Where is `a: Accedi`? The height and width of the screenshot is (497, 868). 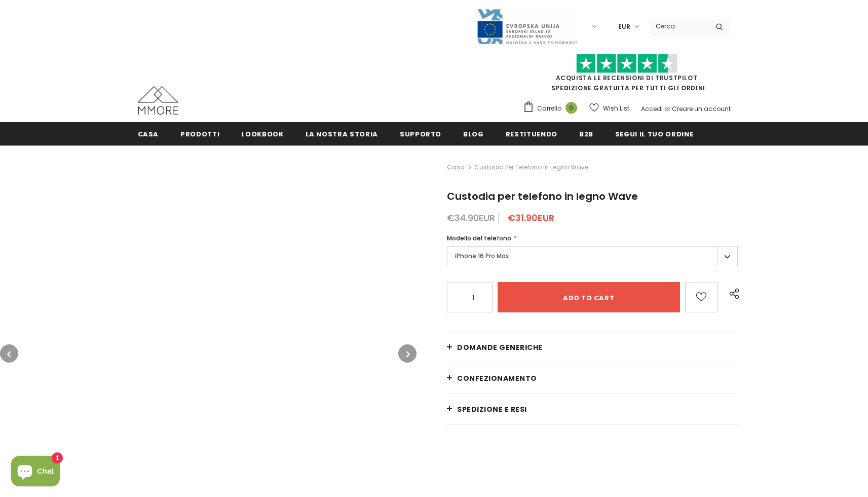
a: Accedi is located at coordinates (652, 109).